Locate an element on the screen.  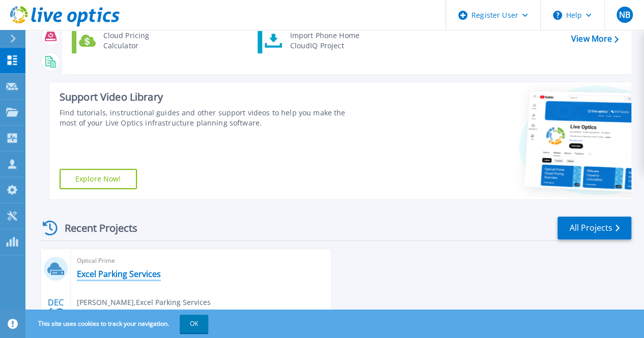
div: Find tutorials, instructional guides and other support videos to help you make the most of your L... is located at coordinates (211, 118).